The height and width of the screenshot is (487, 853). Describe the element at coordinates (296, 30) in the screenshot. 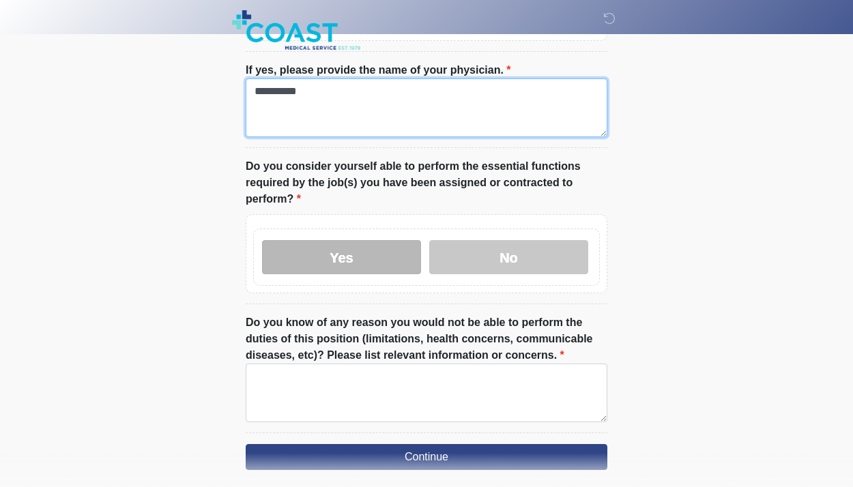

I see `img: Coast Medical Service Logo` at that location.